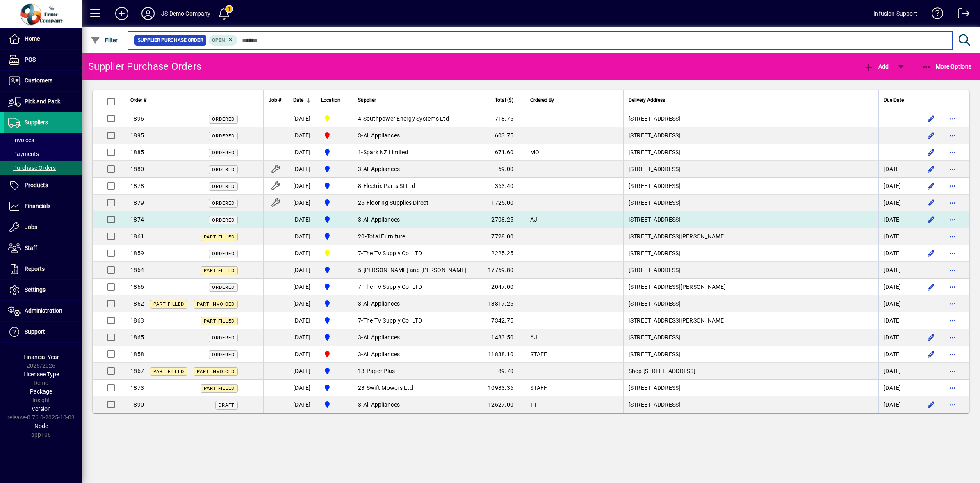  I want to click on td: 718.75, so click(501, 119).